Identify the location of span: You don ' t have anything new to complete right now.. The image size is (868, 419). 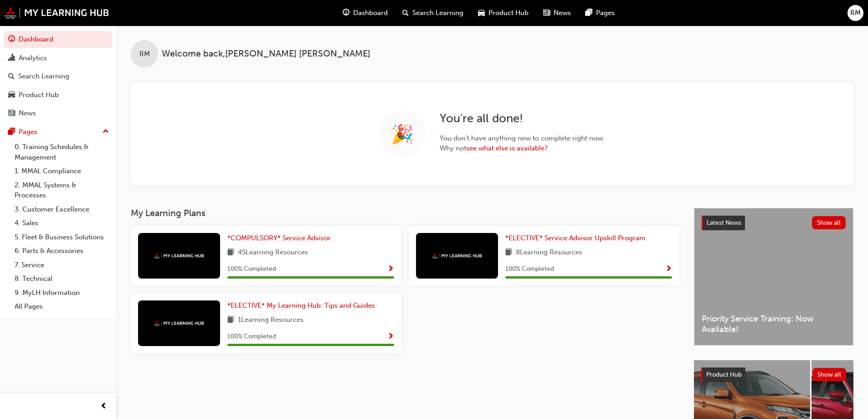
(522, 138).